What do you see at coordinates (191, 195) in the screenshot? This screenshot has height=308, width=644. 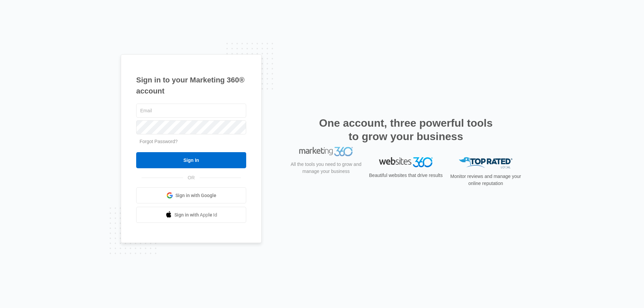 I see `a: Sign in with Google` at bounding box center [191, 195].